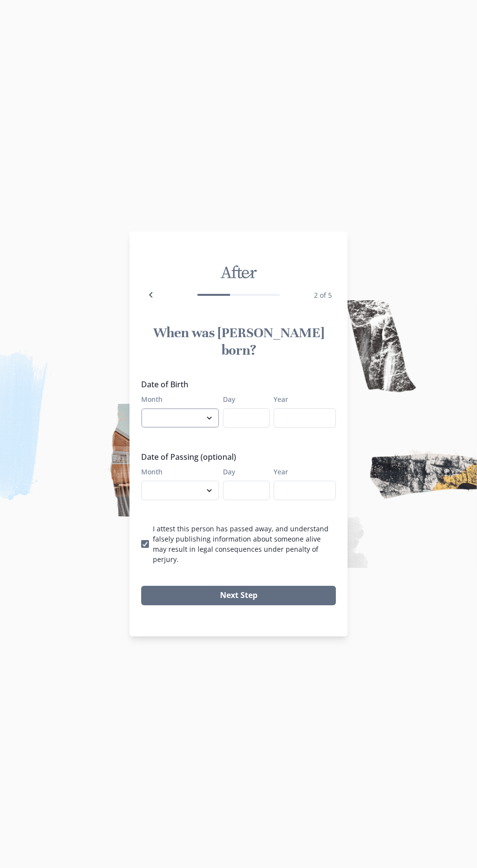  I want to click on p: I attest this person has passed away, and understand falsely publishing information about someone..., so click(244, 544).